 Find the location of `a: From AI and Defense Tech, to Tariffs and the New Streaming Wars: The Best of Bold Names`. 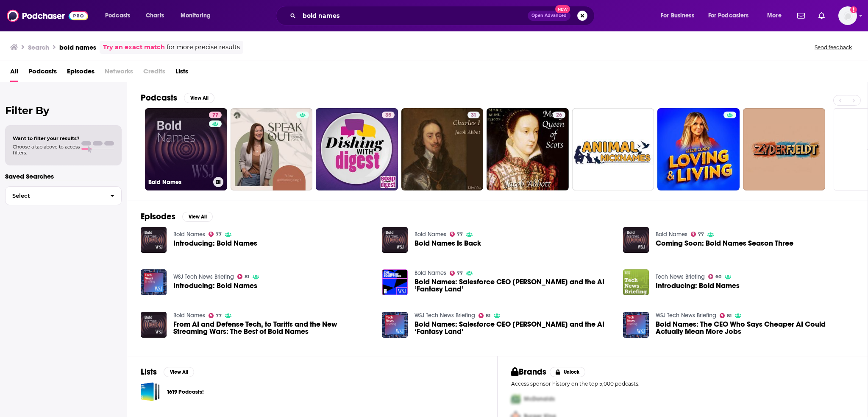

a: From AI and Defense Tech, to Tariffs and the New Streaming Wars: The Best of Bold Names is located at coordinates (273, 328).